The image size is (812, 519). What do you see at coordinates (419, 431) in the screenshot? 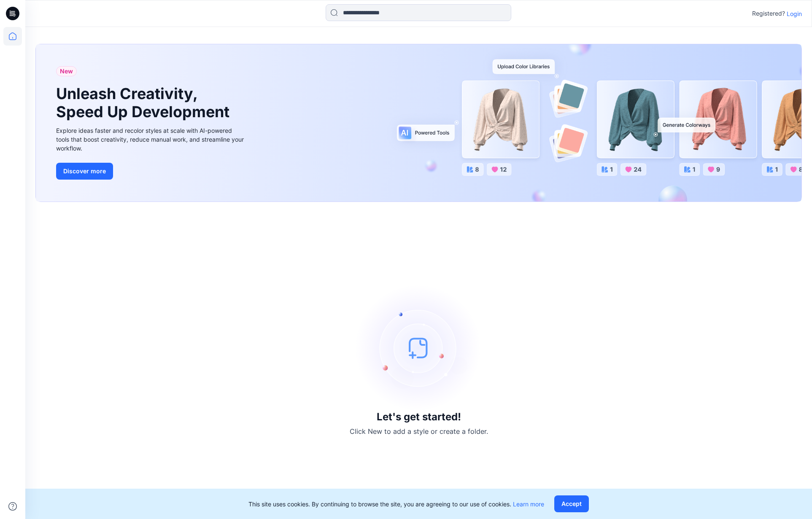
I see `p: Click New to add a style or create a folder.` at bounding box center [419, 431].